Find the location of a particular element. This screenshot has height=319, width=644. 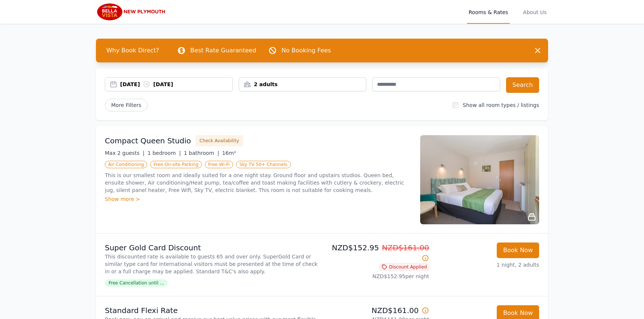

p: NZD$161.00 is located at coordinates (377, 311).